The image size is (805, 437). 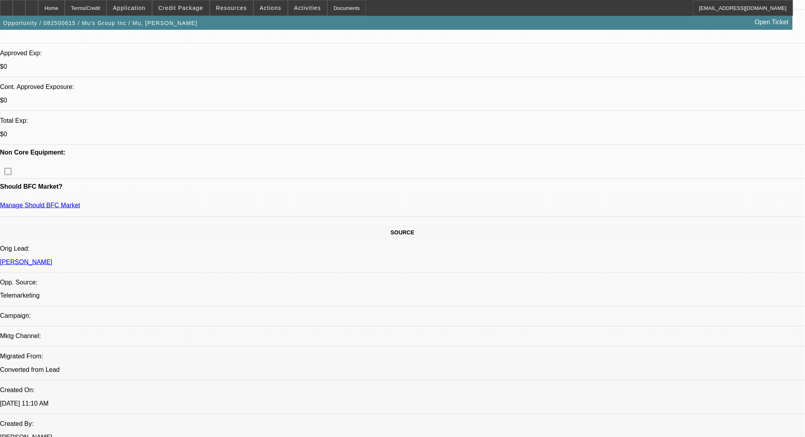 What do you see at coordinates (181, 8) in the screenshot?
I see `button: Credit Package` at bounding box center [181, 8].